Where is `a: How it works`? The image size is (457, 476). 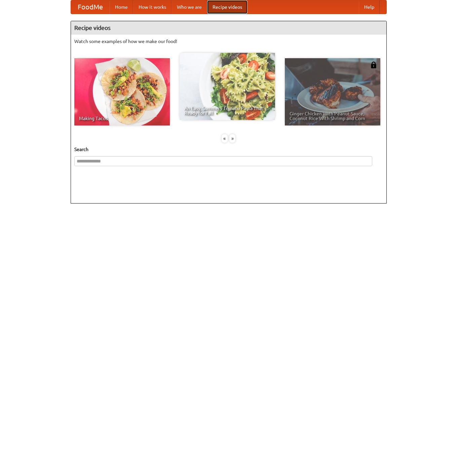
a: How it works is located at coordinates (152, 7).